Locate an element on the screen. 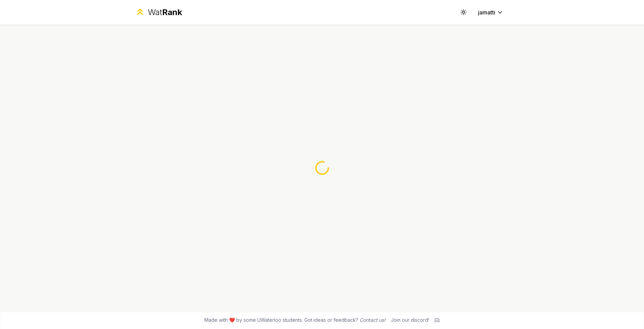  a: Contact us! is located at coordinates (372, 320).